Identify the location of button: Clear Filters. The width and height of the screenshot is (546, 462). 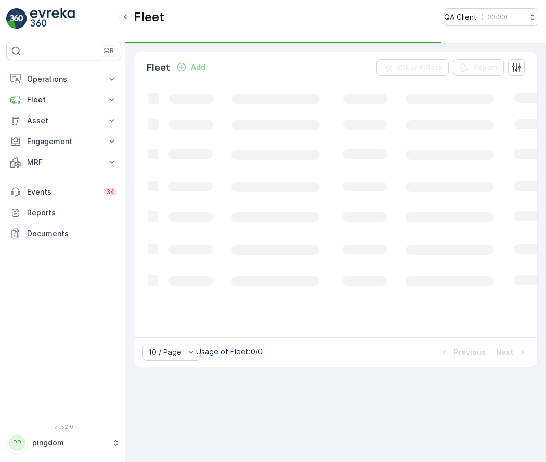
(412, 68).